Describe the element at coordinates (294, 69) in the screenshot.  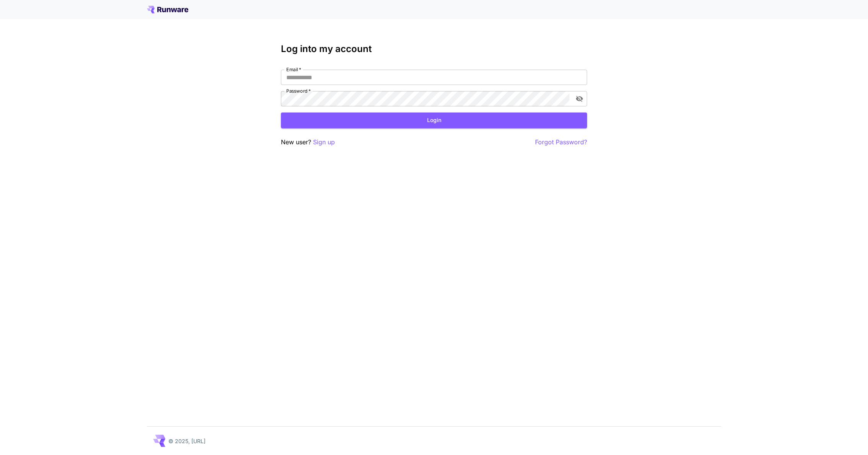
I see `label: Email` at that location.